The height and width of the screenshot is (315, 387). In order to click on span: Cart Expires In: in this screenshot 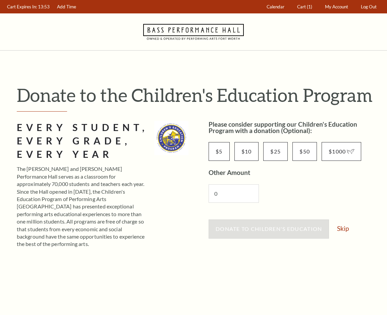, I will do `click(22, 7)`.